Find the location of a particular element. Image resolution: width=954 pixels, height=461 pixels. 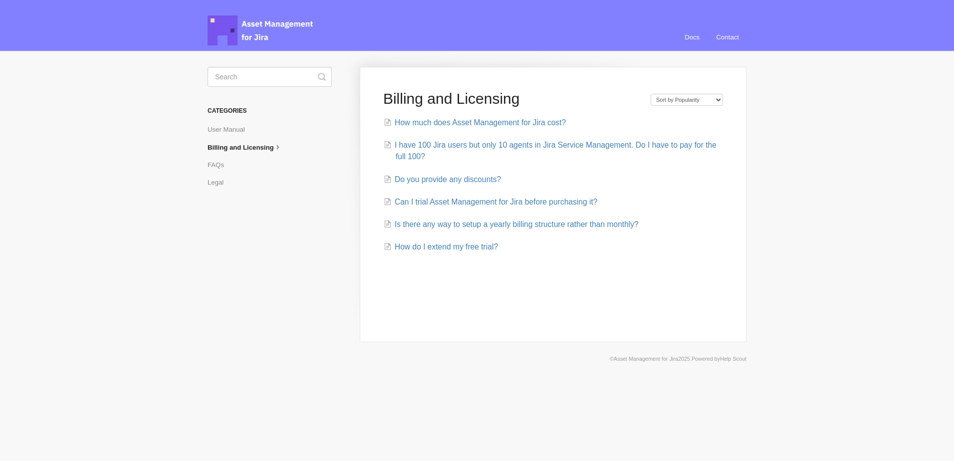

a: Billing and Licensing is located at coordinates (247, 147).